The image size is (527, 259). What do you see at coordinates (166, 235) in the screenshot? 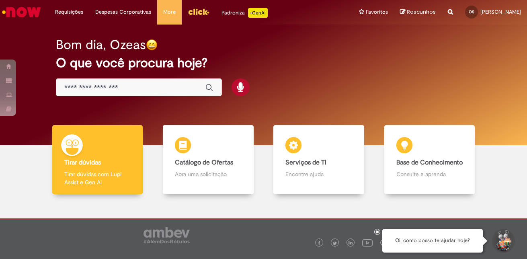
I see `img: logo_footer_ambev_rotulo_gray.png` at bounding box center [166, 235].